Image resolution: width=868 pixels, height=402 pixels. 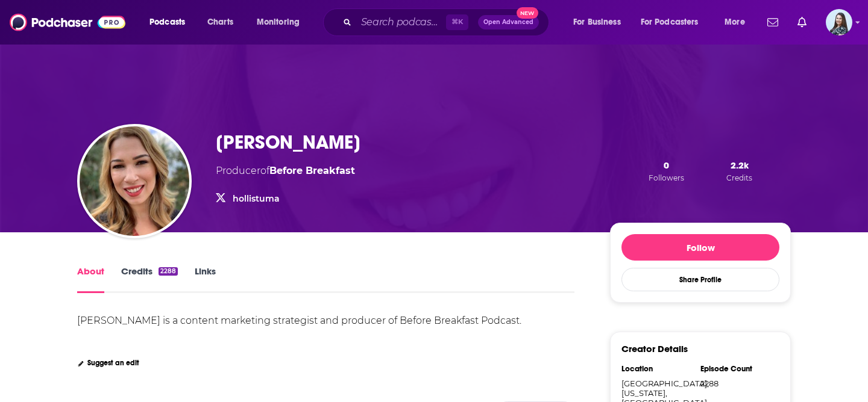 What do you see at coordinates (220, 22) in the screenshot?
I see `span: Charts` at bounding box center [220, 22].